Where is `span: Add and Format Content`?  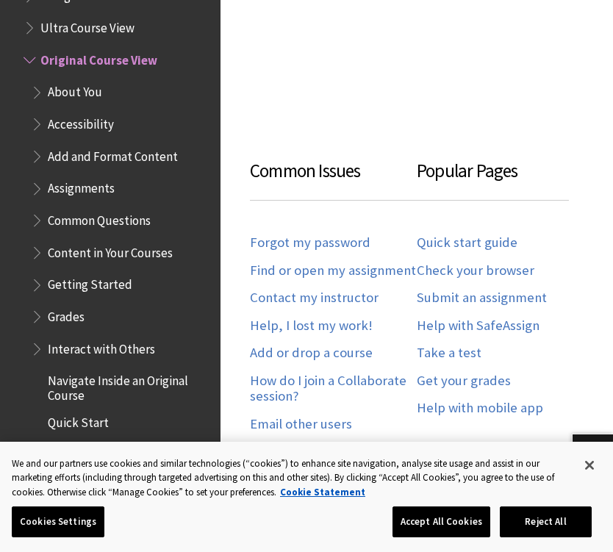 span: Add and Format Content is located at coordinates (113, 154).